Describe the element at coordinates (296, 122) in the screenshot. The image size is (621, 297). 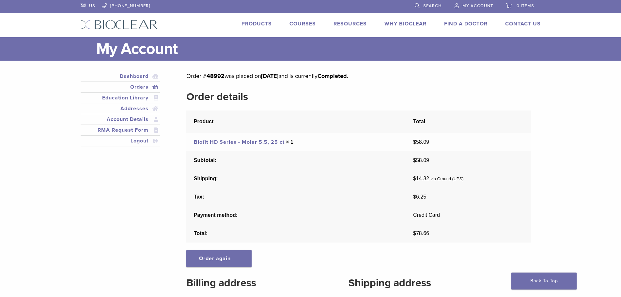
I see `th: Product` at that location.